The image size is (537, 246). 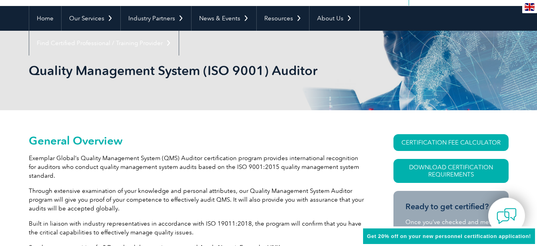 I want to click on span: Get 20% off on your new personnel certification application!, so click(x=449, y=236).